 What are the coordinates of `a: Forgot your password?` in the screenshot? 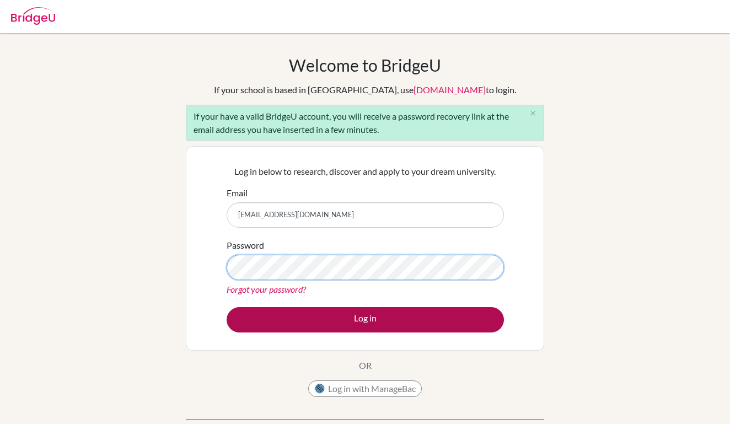 It's located at (266, 289).